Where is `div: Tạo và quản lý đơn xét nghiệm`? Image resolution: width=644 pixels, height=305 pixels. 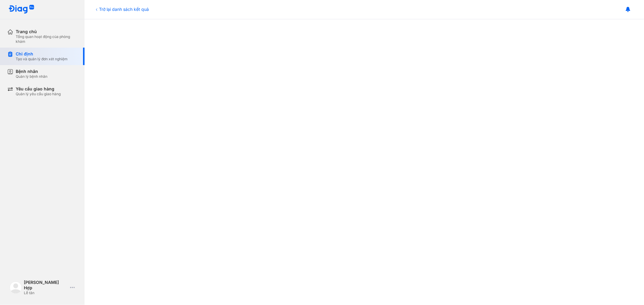
div: Tạo và quản lý đơn xét nghiệm is located at coordinates (41, 59).